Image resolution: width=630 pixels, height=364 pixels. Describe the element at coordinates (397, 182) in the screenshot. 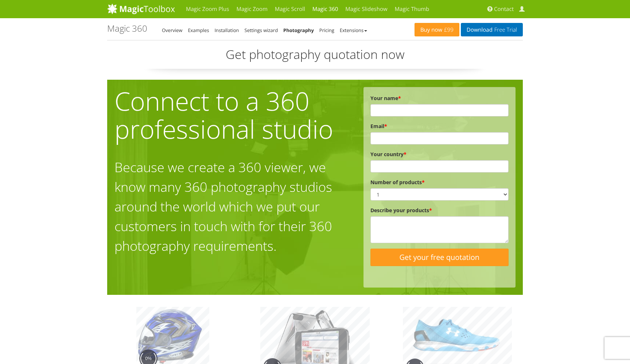

I see `label: Number of products` at that location.